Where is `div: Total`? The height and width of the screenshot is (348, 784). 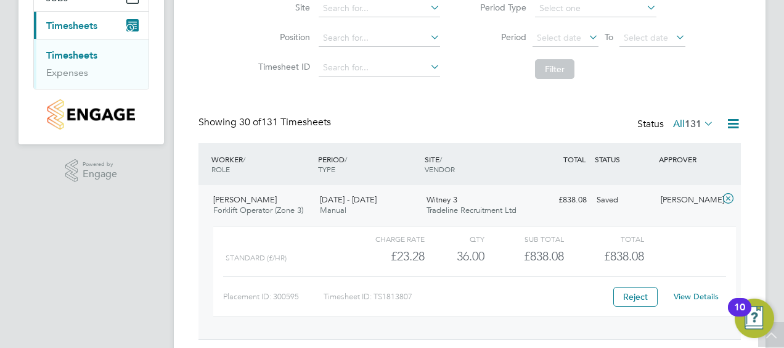 div: Total is located at coordinates (603, 239).